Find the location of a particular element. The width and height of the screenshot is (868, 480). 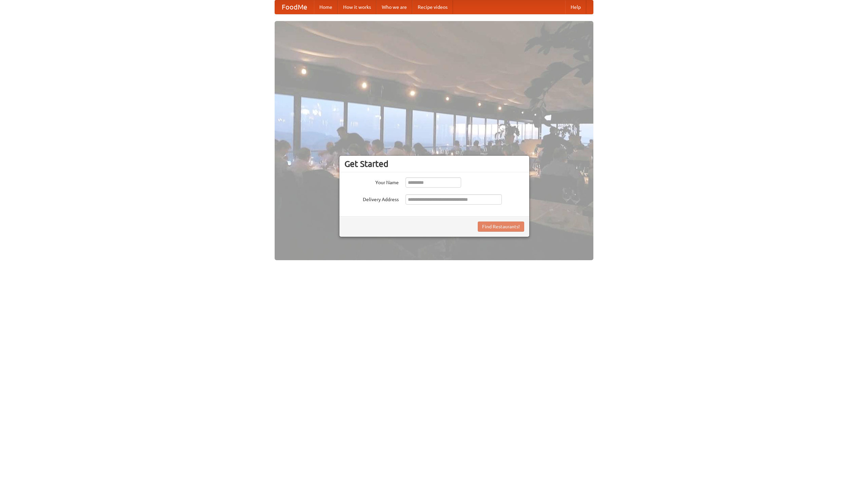

a: Recipe videos is located at coordinates (433, 7).